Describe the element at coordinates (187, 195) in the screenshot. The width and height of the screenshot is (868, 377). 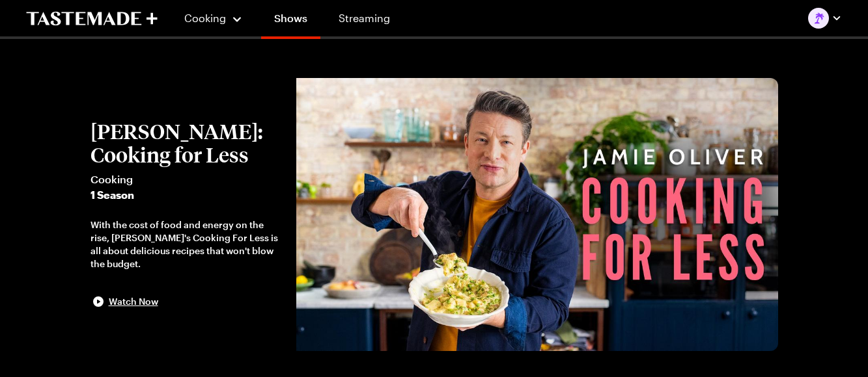
I see `span: 1 Season` at that location.